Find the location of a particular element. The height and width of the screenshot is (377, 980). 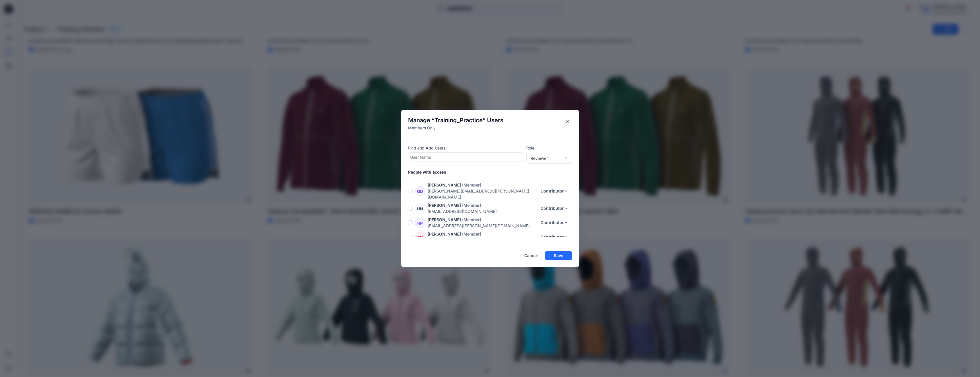

div: HP is located at coordinates (420, 223).